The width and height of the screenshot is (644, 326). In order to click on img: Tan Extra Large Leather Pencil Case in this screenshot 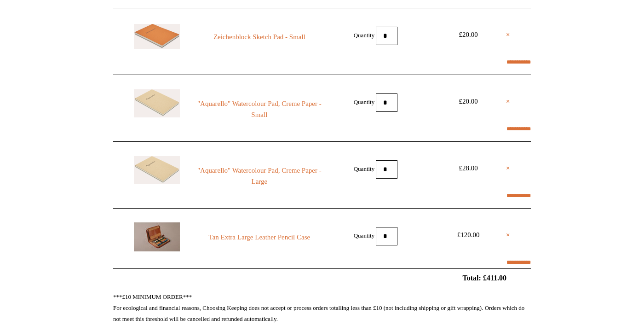, I will do `click(157, 237)`.